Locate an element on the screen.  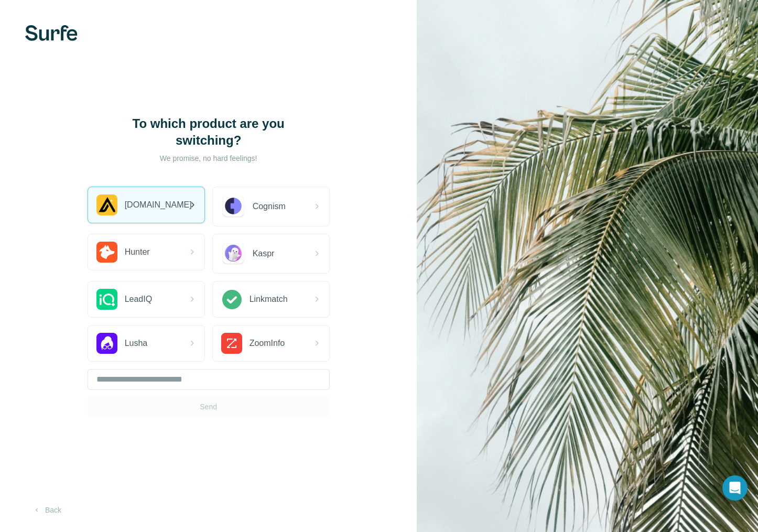
div: Keywords by Traffic is located at coordinates (146, 65).